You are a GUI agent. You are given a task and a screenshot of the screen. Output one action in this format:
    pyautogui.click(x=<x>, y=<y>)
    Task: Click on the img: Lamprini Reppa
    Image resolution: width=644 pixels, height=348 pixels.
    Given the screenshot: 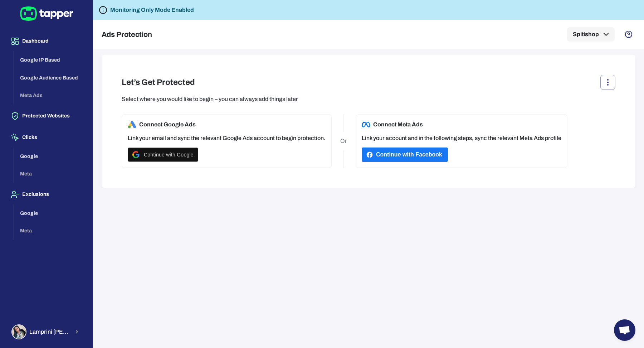 What is the action you would take?
    pyautogui.click(x=19, y=332)
    